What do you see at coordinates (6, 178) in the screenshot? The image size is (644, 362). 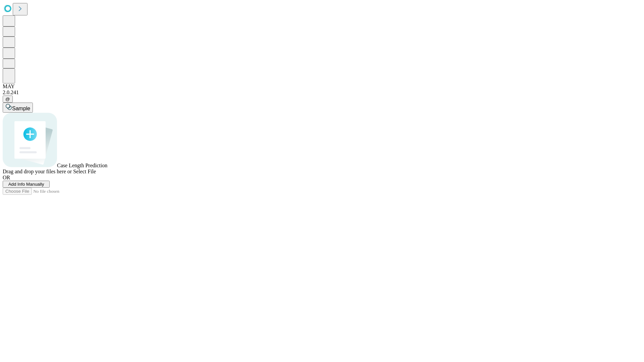 I see `span: OR` at bounding box center [6, 178].